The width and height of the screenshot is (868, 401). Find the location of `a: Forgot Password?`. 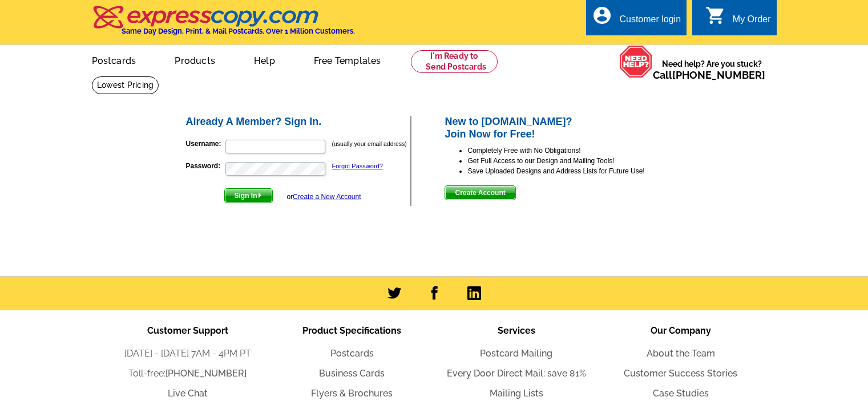

a: Forgot Password? is located at coordinates (357, 166).